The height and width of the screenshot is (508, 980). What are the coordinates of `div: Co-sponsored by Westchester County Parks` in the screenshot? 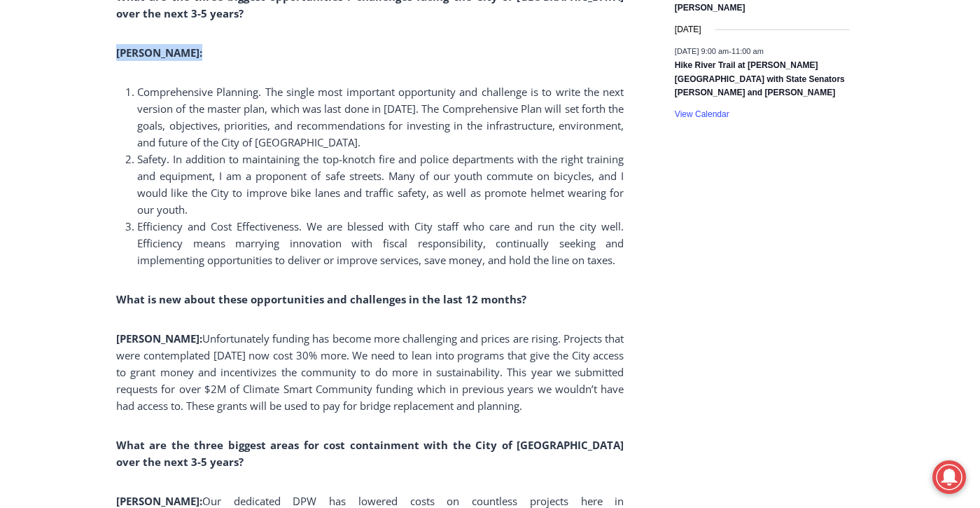 It's located at (171, 78).